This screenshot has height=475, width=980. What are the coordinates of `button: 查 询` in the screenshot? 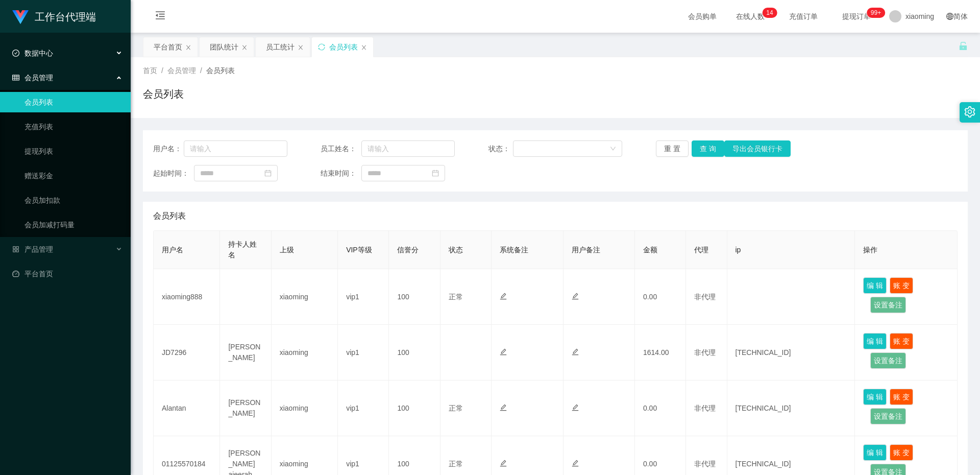 It's located at (708, 149).